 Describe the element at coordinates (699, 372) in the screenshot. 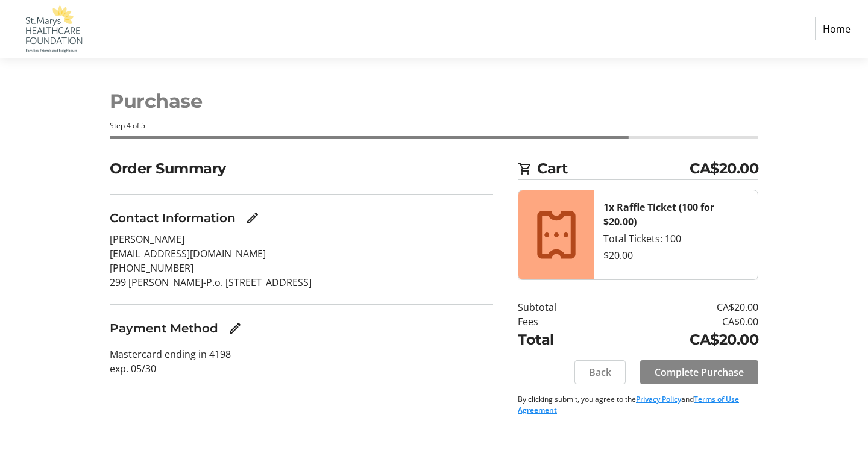

I see `button: Complete Purchase` at that location.